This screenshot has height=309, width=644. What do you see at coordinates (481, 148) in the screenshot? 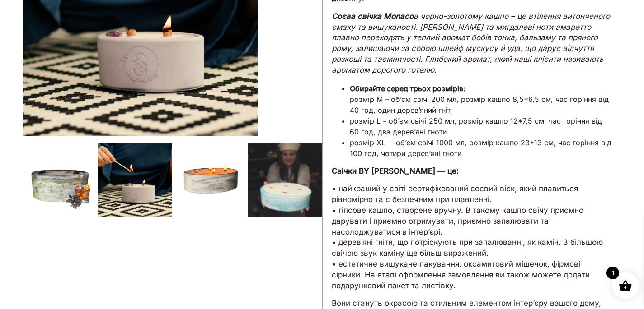
I see `li: розмір XL – об’єм свічі 1000 мл, розмір кашпо 23*13 см, час горіння від 100 год, чотири дерев’яні...` at bounding box center [481, 148].